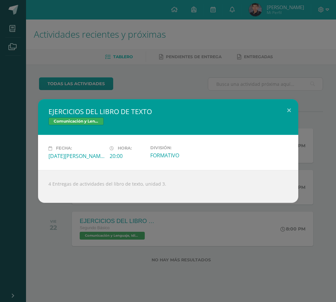  What do you see at coordinates (125, 148) in the screenshot?
I see `span: Hora:` at bounding box center [125, 148].